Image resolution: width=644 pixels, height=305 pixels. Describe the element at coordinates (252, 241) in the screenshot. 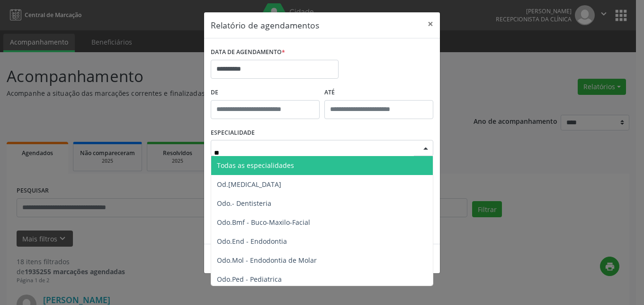

I see `span: Odo.End - Endodontia` at that location.